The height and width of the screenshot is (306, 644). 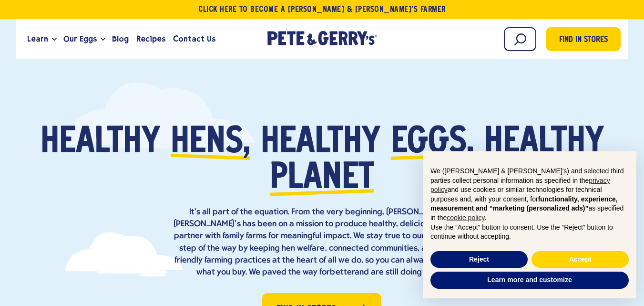 I want to click on button: Accept, so click(x=580, y=260).